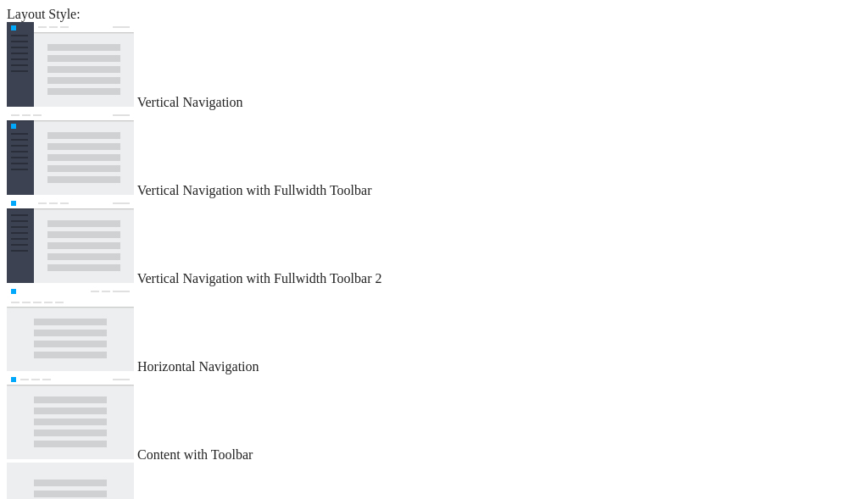 The height and width of the screenshot is (499, 868). I want to click on span: Content with Toolbar, so click(195, 454).